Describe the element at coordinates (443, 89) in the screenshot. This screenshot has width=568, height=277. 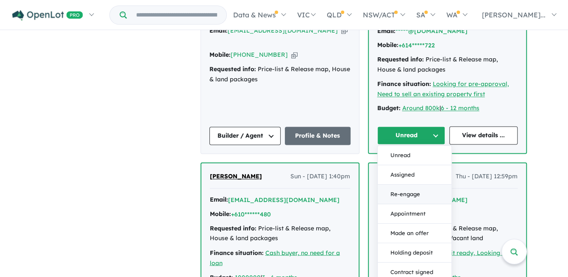
I see `u: Looking for pre-approval, Need to sell an existing property first` at that location.